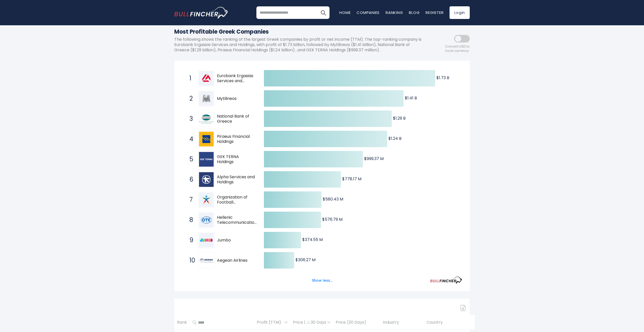 The height and width of the screenshot is (332, 644). What do you see at coordinates (206, 200) in the screenshot?
I see `img: Organization of Football Prognostics` at bounding box center [206, 200].